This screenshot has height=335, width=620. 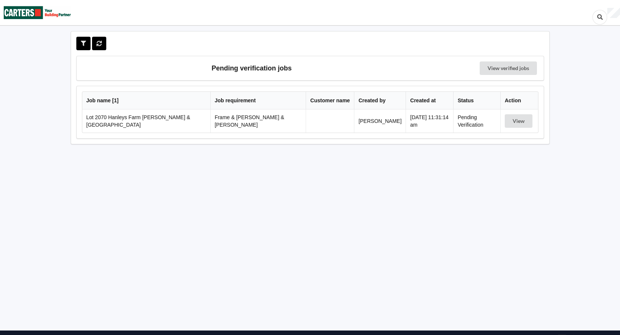 What do you see at coordinates (614, 13) in the screenshot?
I see `div: User Profile` at bounding box center [614, 13].